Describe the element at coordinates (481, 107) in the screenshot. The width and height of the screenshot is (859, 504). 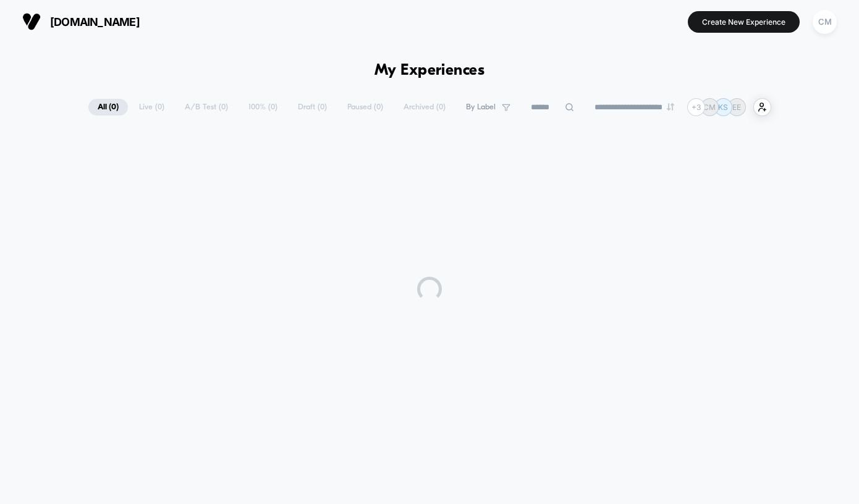
I see `span: By Label` at that location.